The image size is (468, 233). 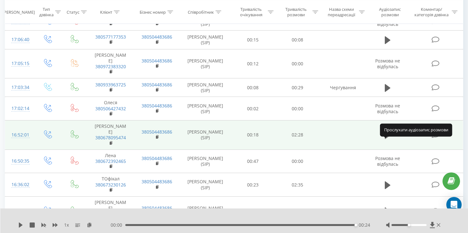 I want to click on span: 00:24, so click(x=364, y=225).